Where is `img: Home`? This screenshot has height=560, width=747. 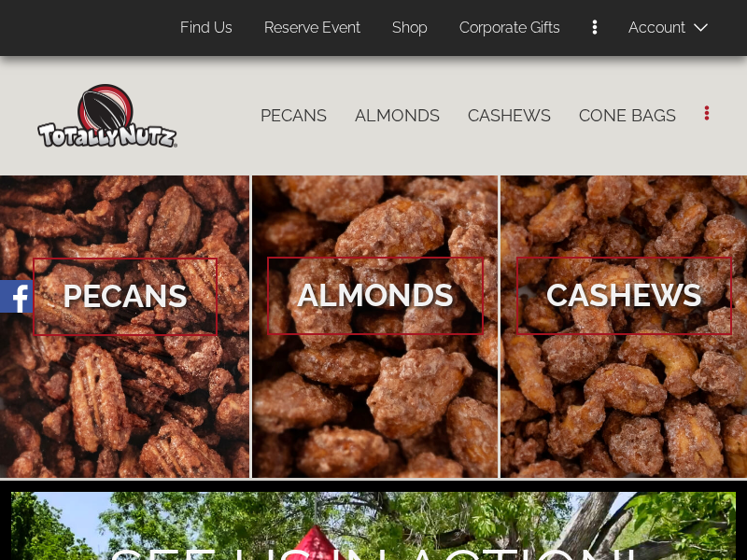
img: Home is located at coordinates (107, 115).